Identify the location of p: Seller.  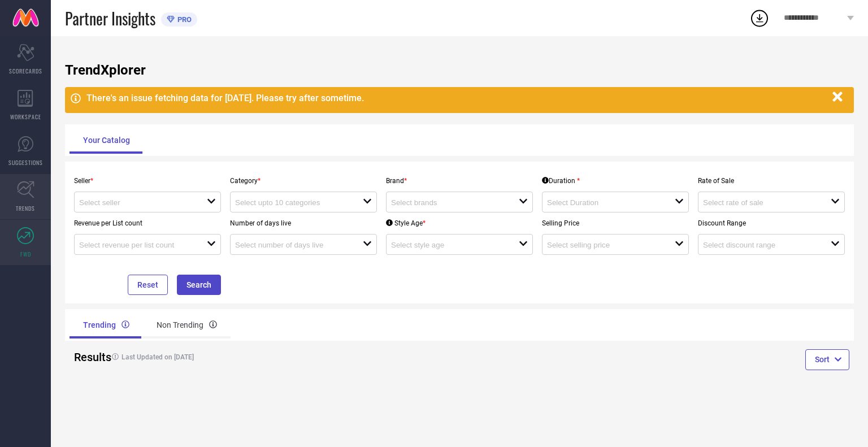
(147, 181).